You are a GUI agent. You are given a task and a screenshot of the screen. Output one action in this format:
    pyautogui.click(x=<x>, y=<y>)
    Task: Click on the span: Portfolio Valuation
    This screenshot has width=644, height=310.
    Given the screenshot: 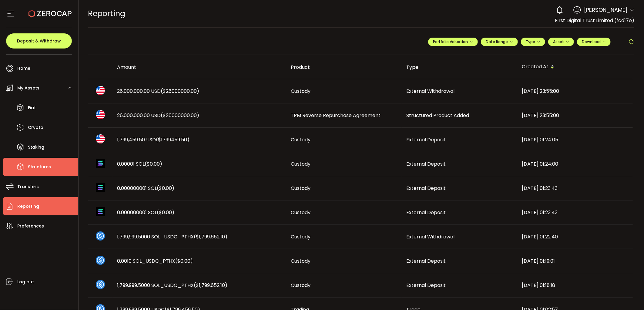 What is the action you would take?
    pyautogui.click(x=453, y=42)
    